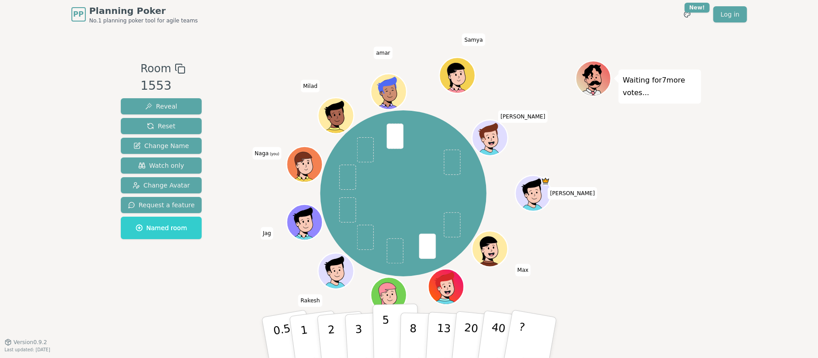  Describe the element at coordinates (135, 14) in the screenshot. I see `a: PPPlanning PokerNo.1 planning poker tool for agile teams` at that location.